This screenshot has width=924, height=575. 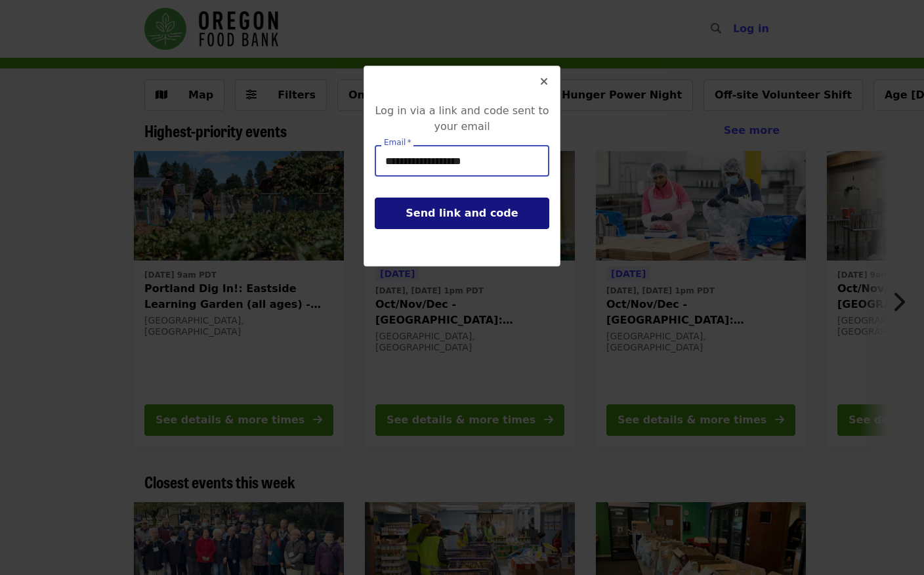 I want to click on button: Close, so click(x=544, y=82).